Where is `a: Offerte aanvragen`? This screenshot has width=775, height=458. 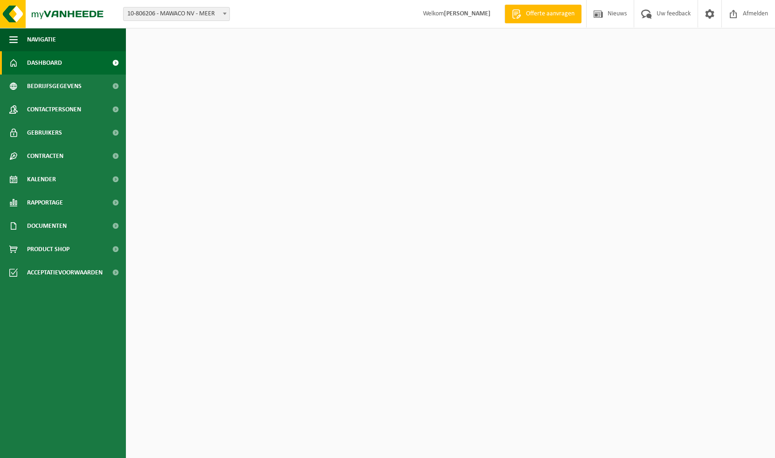
a: Offerte aanvragen is located at coordinates (542, 14).